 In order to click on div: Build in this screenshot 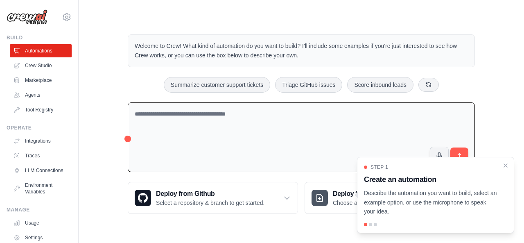, I will do `click(39, 38)`.